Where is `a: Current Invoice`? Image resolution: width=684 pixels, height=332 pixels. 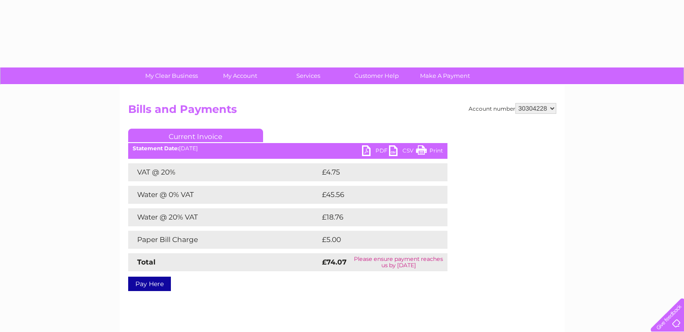 a: Current Invoice is located at coordinates (196, 135).